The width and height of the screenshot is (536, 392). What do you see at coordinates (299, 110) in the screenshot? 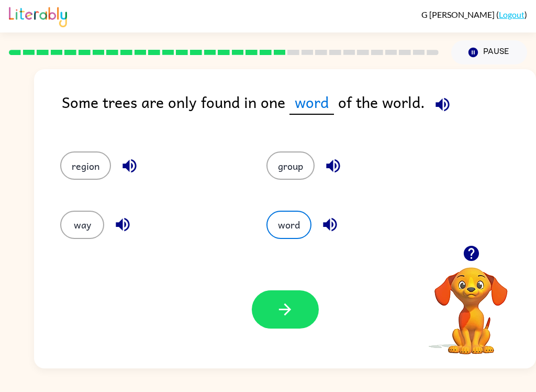
I see `div: Some trees are only found in one of the world.` at bounding box center [299, 110].